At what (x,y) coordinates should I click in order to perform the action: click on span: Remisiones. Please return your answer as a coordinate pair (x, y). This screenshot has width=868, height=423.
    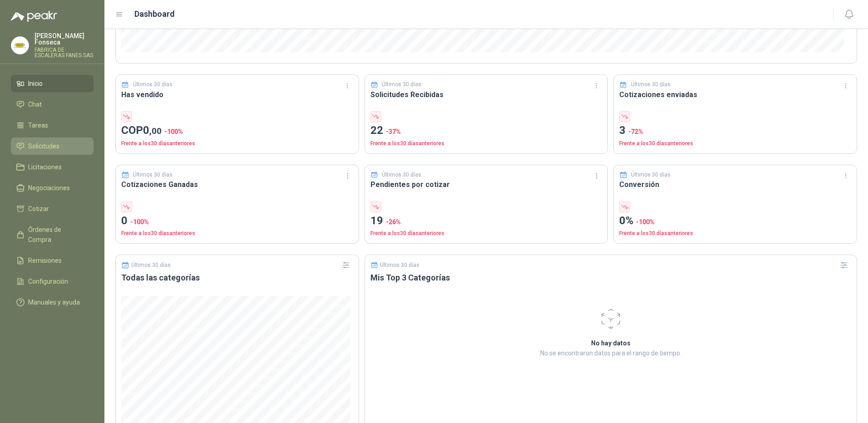
    Looking at the image, I should click on (45, 261).